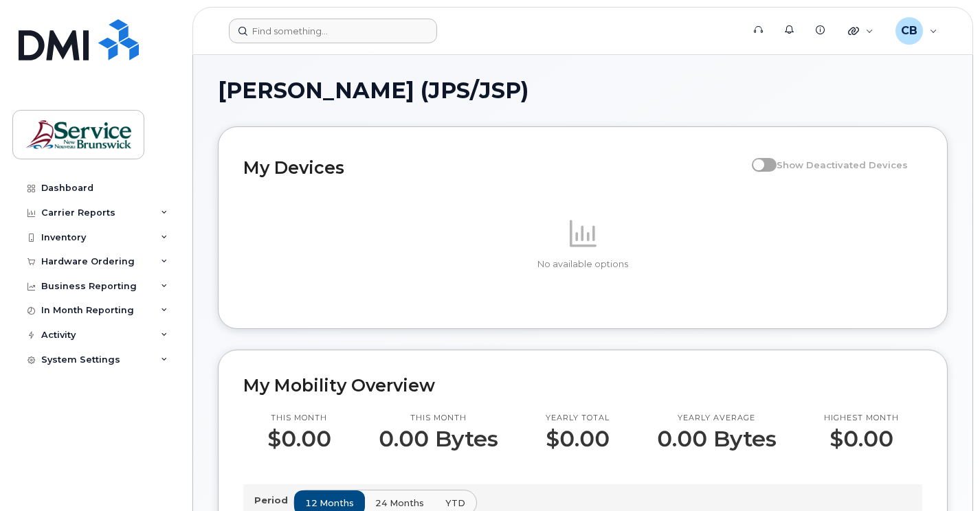 This screenshot has height=511, width=980. Describe the element at coordinates (455, 503) in the screenshot. I see `span: YTD` at that location.